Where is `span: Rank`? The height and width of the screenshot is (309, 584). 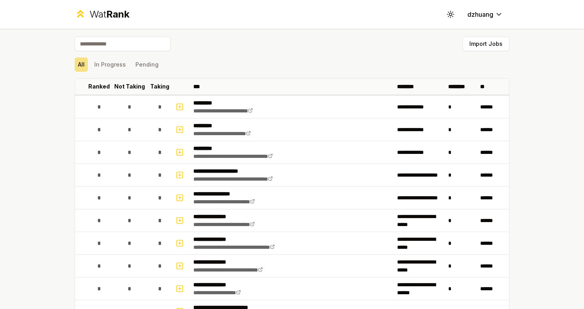 span: Rank is located at coordinates (118, 14).